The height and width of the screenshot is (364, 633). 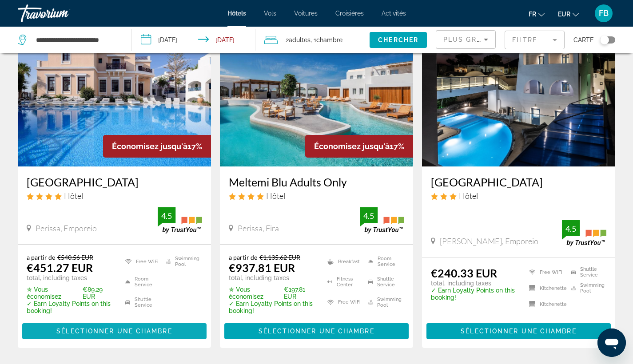 I want to click on span: Activités, so click(x=394, y=13).